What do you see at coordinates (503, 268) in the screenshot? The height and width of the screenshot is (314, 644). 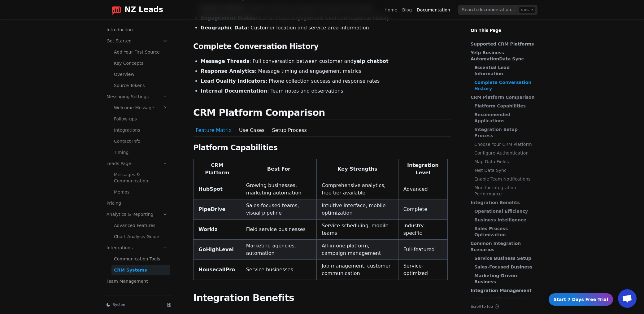 I see `strong: Sales-Focused Business` at bounding box center [503, 268].